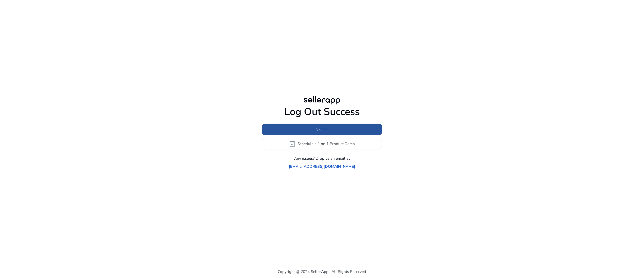  Describe the element at coordinates (322, 158) in the screenshot. I see `p: Any issues? Drop us an email at` at that location.